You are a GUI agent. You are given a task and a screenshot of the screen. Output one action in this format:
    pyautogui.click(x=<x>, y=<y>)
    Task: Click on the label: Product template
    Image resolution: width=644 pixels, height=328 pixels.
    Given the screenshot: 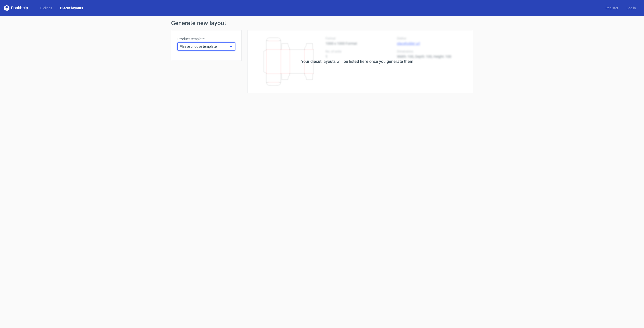 What is the action you would take?
    pyautogui.click(x=206, y=39)
    